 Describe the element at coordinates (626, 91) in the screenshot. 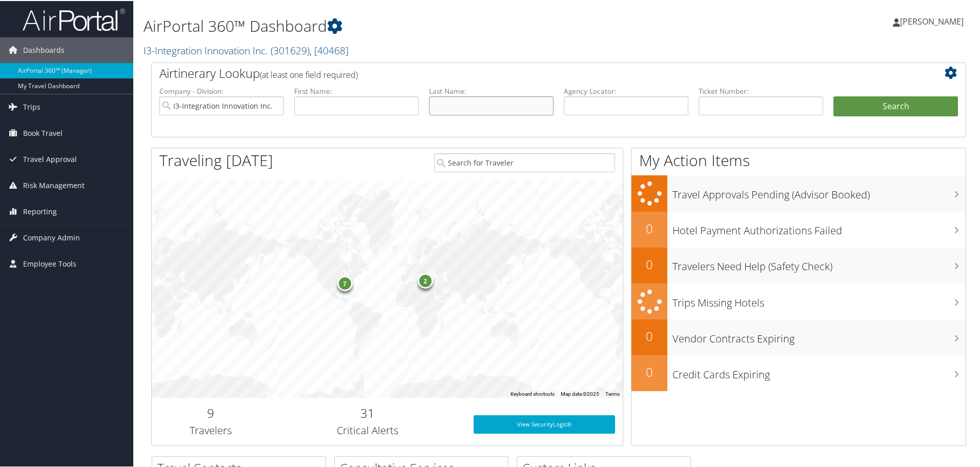

I see `label: Agency Locator:` at that location.